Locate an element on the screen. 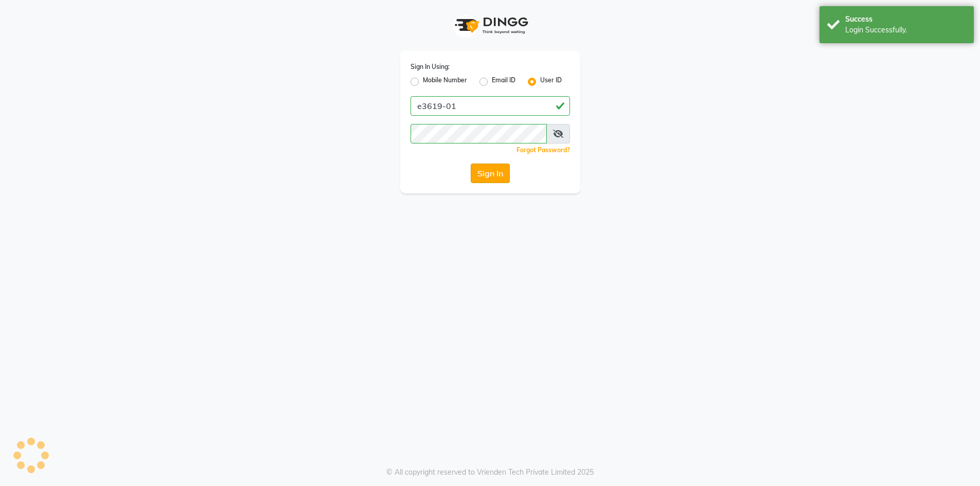 This screenshot has width=980, height=486. div: Success is located at coordinates (905, 19).